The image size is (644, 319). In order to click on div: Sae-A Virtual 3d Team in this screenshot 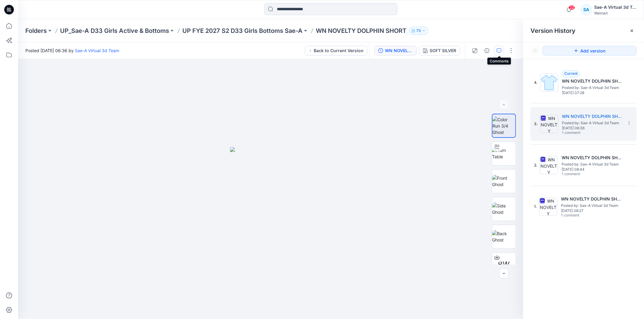, I will do `click(615, 7)`.